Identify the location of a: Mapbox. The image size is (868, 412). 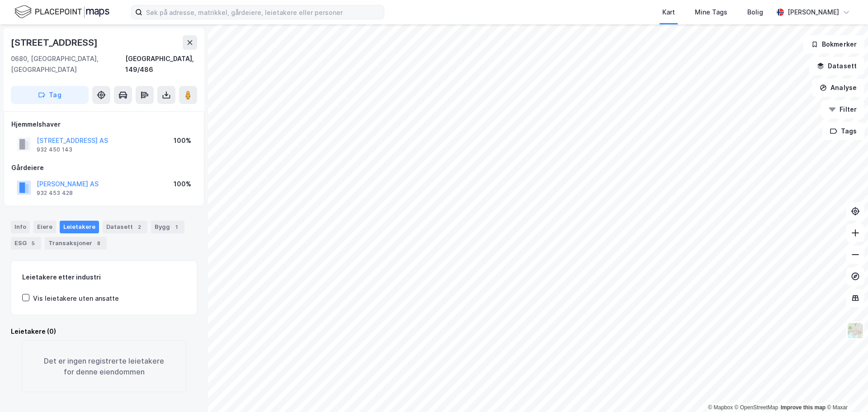
(720, 407).